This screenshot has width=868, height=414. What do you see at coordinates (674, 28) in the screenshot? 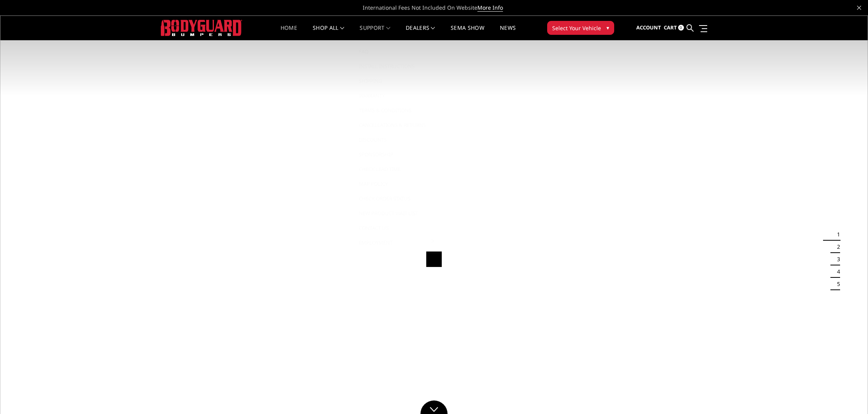
I see `a: Cart 0` at bounding box center [674, 28].